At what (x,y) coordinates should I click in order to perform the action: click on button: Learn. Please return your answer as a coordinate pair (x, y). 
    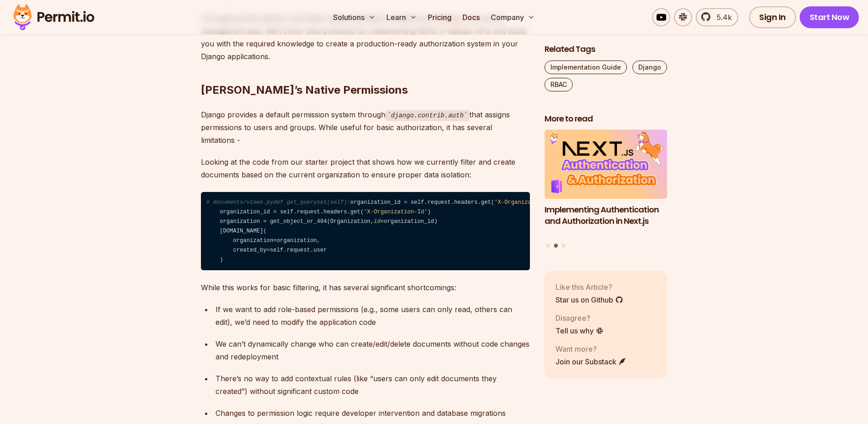
    Looking at the image, I should click on (401, 18).